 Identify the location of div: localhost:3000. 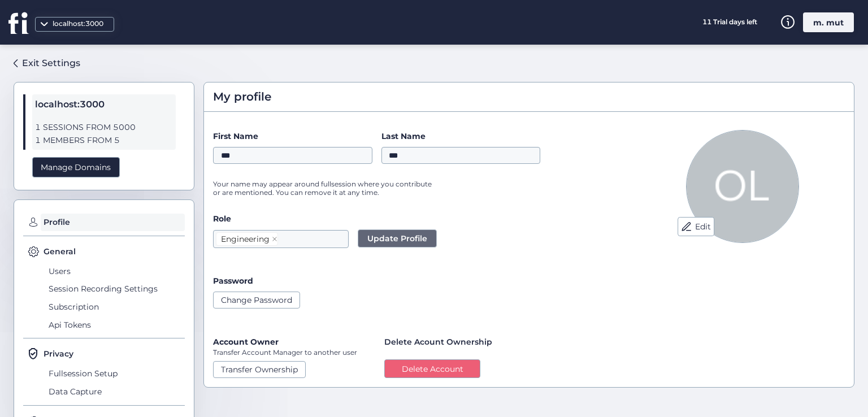
(78, 24).